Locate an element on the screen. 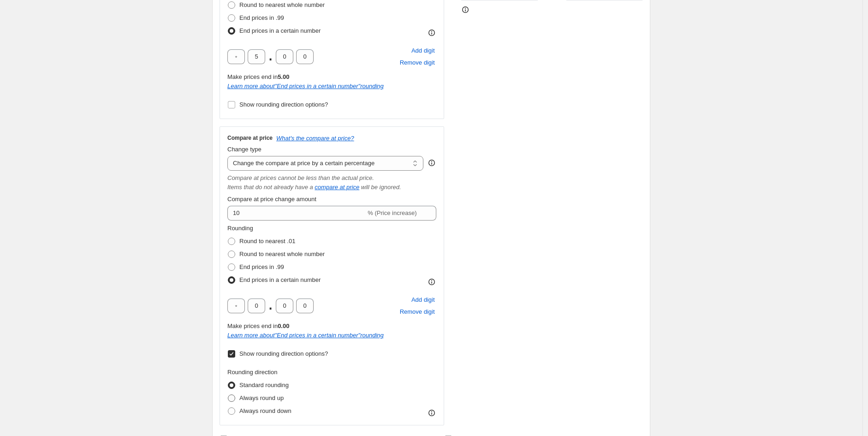 Image resolution: width=868 pixels, height=436 pixels. button: What's the compare at price? is located at coordinates (315, 138).